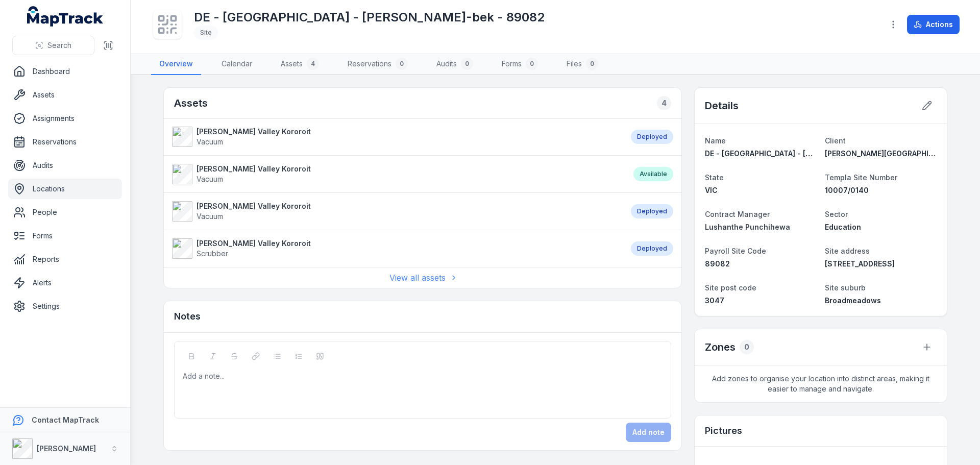 Image resolution: width=980 pixels, height=465 pixels. Describe the element at coordinates (65, 283) in the screenshot. I see `a: Alerts` at that location.